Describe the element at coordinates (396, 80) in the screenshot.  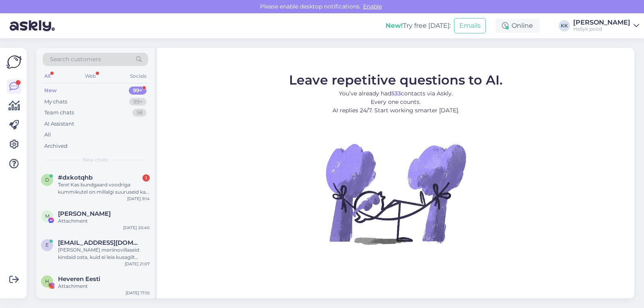
I see `span: Leave repetitive questions to AI.` at that location.